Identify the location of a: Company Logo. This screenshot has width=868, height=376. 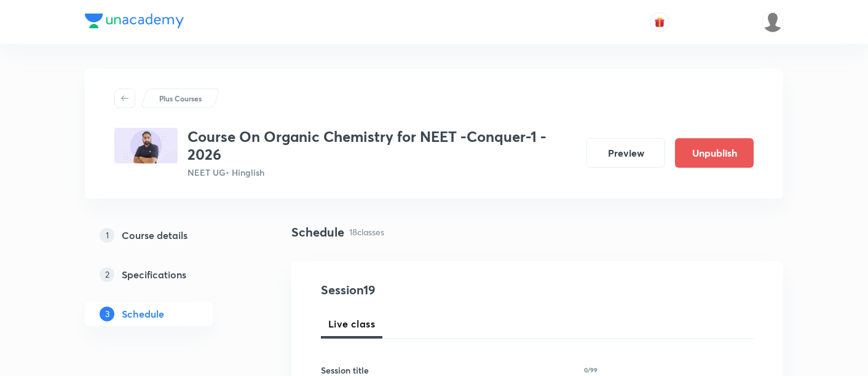
(134, 22).